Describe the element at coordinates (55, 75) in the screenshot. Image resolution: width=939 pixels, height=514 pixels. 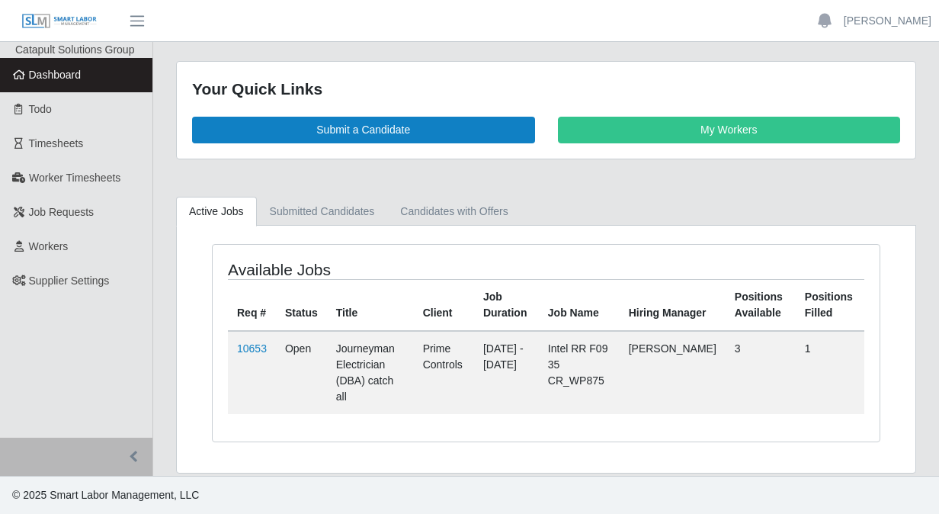
I see `span: Dashboard` at that location.